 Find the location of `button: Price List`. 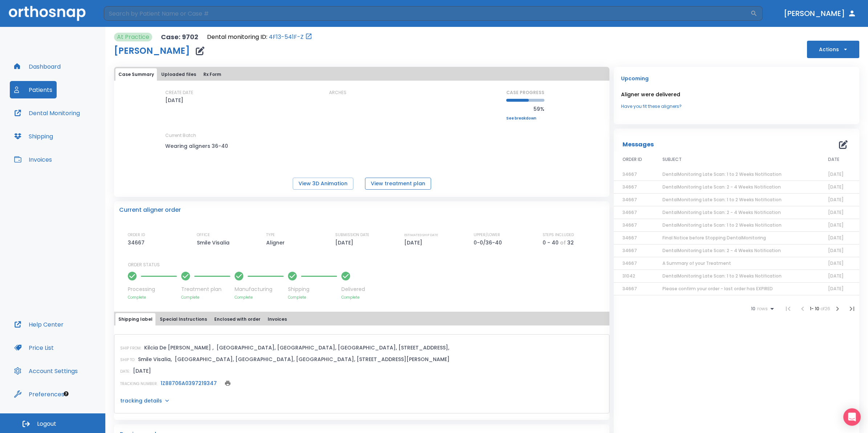

button: Price List is located at coordinates (34, 347).